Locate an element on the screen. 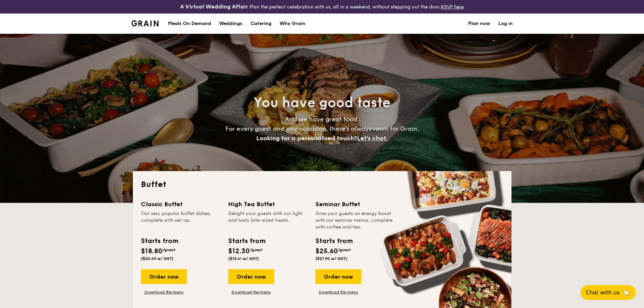 This screenshot has height=308, width=644. div: Classic Buffet is located at coordinates (181, 204).